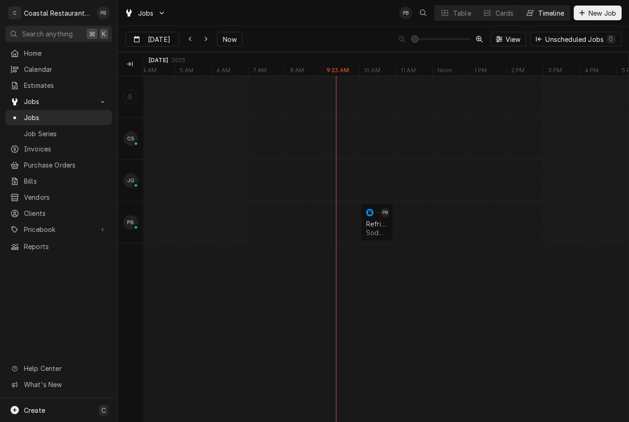  I want to click on div: 6 AM, so click(223, 72).